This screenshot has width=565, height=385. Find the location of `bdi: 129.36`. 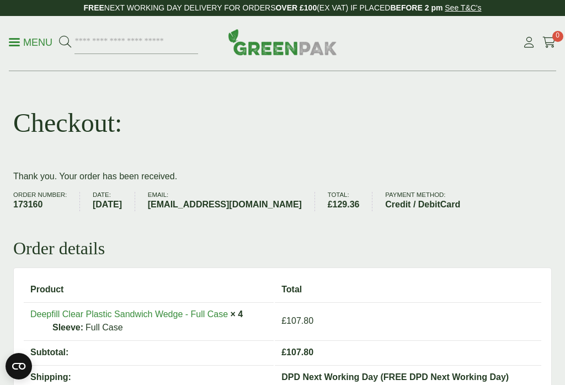

bdi: 129.36 is located at coordinates (344, 204).